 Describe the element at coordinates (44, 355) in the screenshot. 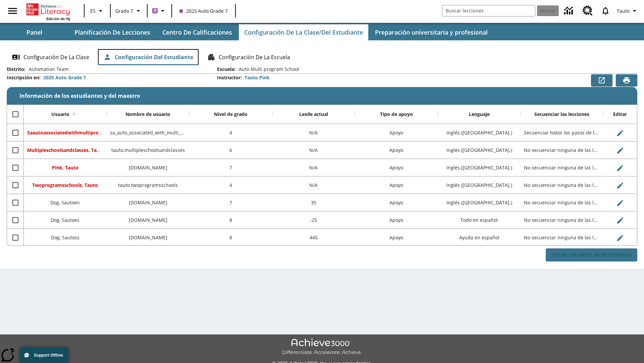

I see `button: Support Offline` at that location.